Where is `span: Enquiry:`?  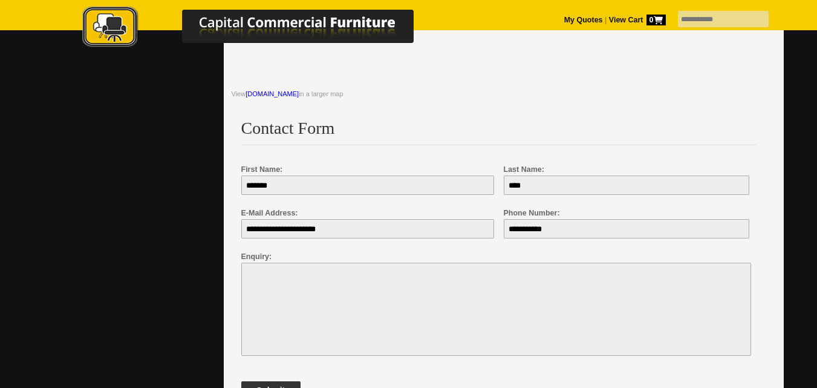 span: Enquiry: is located at coordinates (256, 256).